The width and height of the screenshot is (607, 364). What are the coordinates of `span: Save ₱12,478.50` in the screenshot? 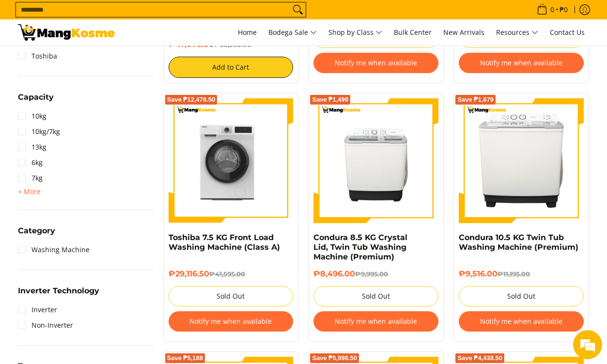 It's located at (191, 99).